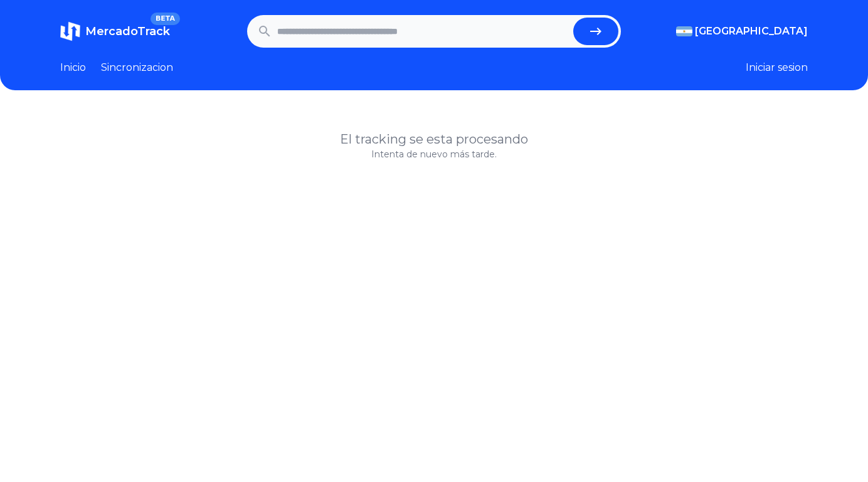 This screenshot has height=482, width=868. I want to click on a: Sincronizacion, so click(137, 68).